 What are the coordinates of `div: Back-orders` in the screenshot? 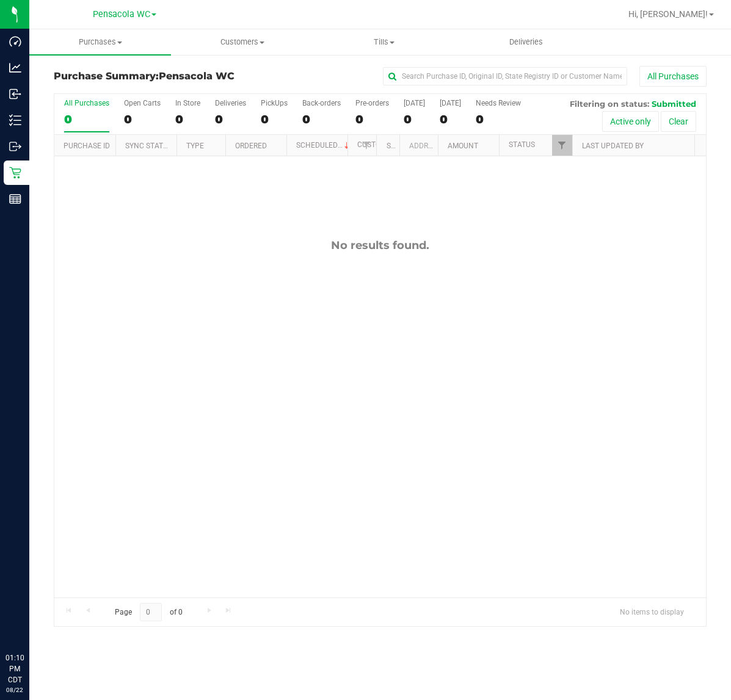 It's located at (321, 103).